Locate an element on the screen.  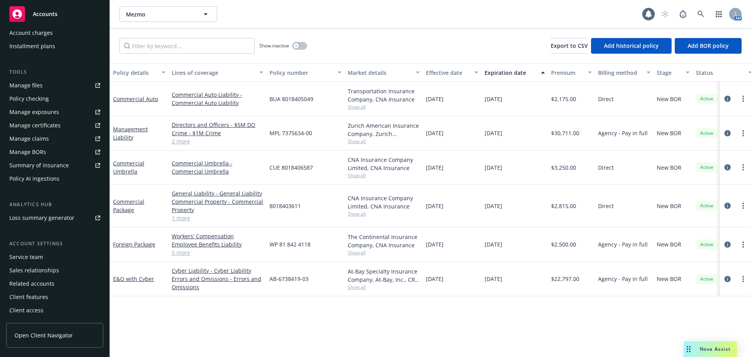
a: 2 more is located at coordinates (218, 141).